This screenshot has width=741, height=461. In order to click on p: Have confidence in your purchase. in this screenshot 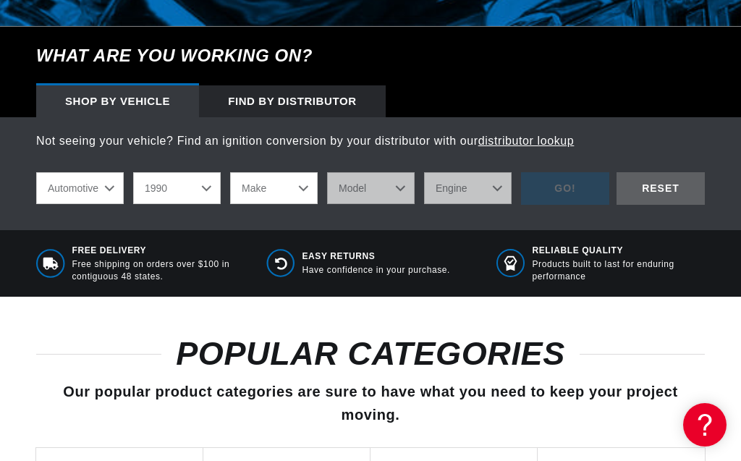, I will do `click(375, 270)`.